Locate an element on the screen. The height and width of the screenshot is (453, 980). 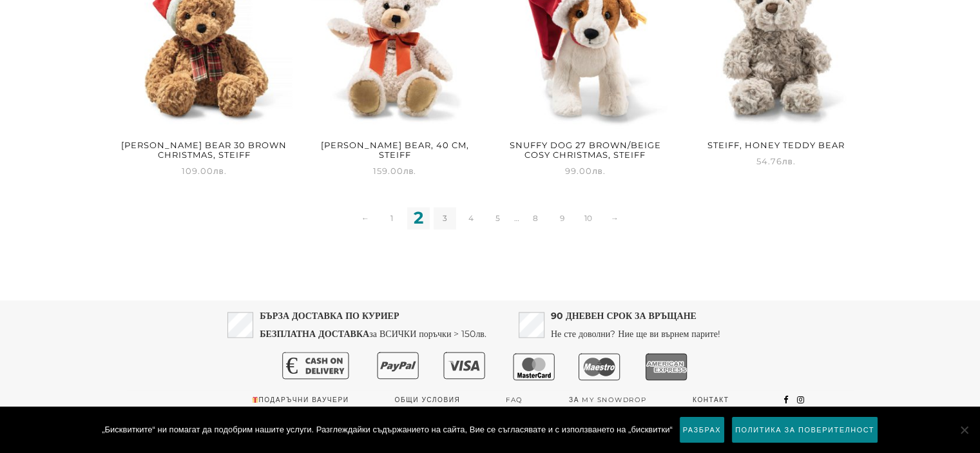
h2: Steiff, Honey Teddy bear is located at coordinates (776, 145).